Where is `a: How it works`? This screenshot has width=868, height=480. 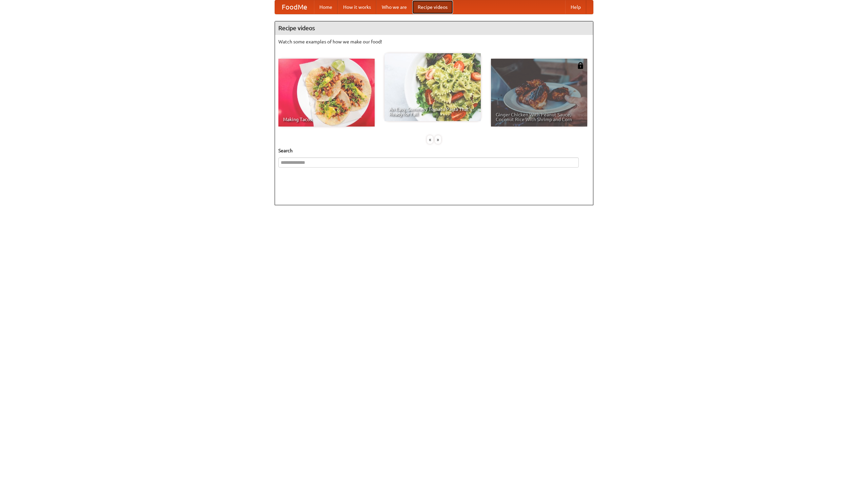
a: How it works is located at coordinates (357, 7).